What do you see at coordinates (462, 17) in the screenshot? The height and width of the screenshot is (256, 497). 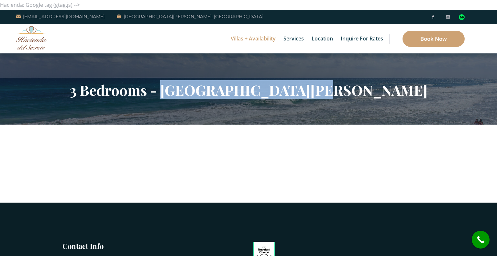 I see `img: Tripadvisor_logomark.svg` at bounding box center [462, 17].